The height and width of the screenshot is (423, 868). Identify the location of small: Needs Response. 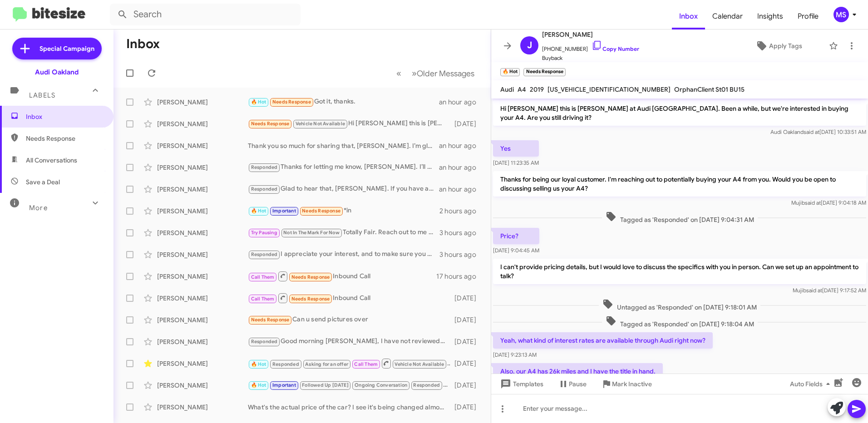
(545, 72).